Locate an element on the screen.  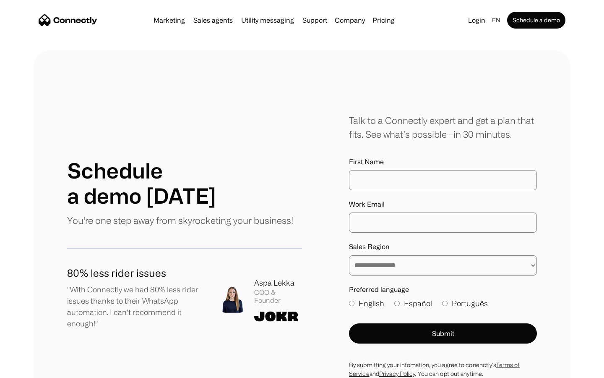
a: Support is located at coordinates (315, 20).